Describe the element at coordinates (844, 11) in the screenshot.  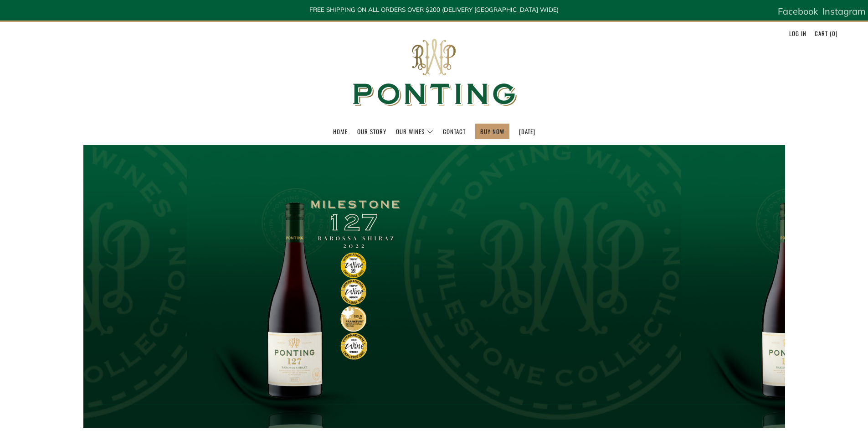
I see `a: Instagram` at that location.